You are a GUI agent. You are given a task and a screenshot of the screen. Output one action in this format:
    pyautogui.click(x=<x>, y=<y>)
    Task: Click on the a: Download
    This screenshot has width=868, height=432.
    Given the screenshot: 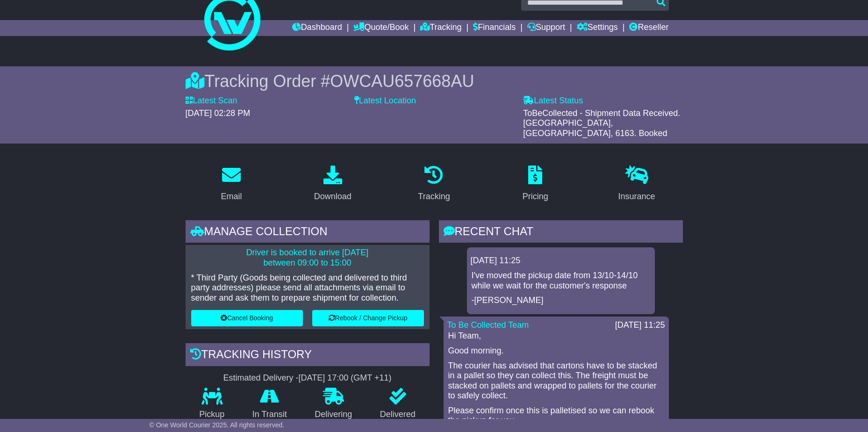 What is the action you would take?
    pyautogui.click(x=333, y=184)
    